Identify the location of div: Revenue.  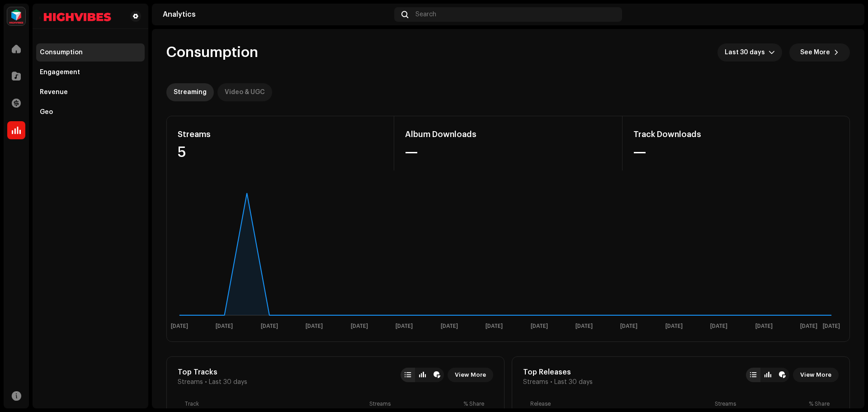
(54, 92).